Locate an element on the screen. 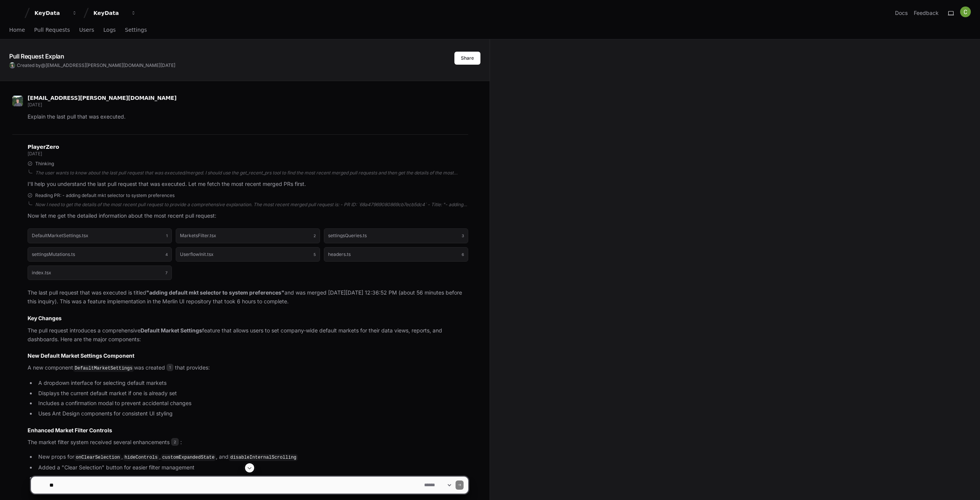 This screenshot has width=980, height=500. h1: settingsQueries.ts is located at coordinates (347, 236).